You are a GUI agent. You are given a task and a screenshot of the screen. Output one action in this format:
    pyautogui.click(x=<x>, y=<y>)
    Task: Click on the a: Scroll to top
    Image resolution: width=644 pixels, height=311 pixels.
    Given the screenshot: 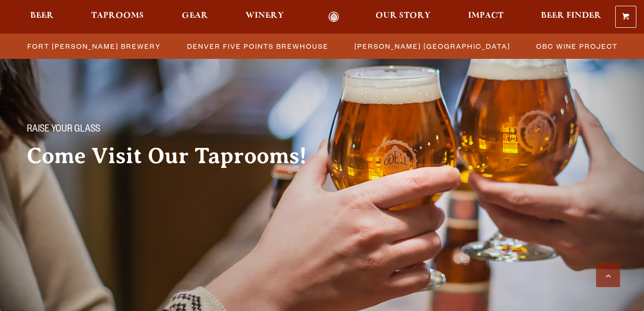 What is the action you would take?
    pyautogui.click(x=608, y=276)
    